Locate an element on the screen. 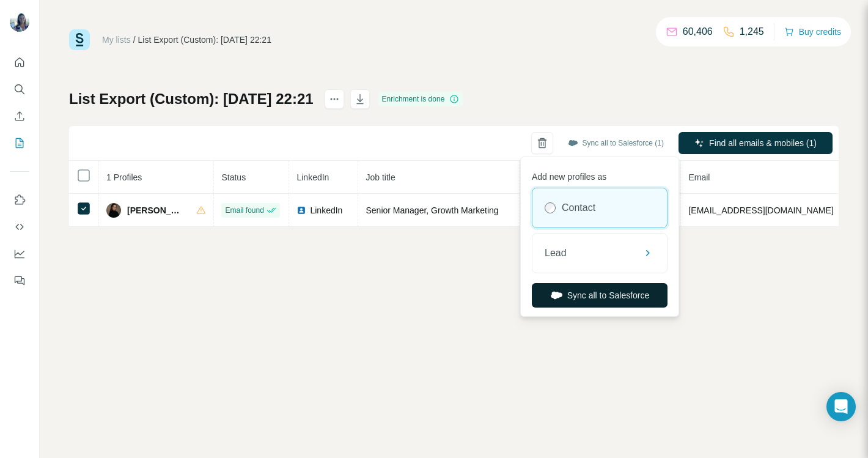  button: Use Surfe on LinkedIn is located at coordinates (20, 200).